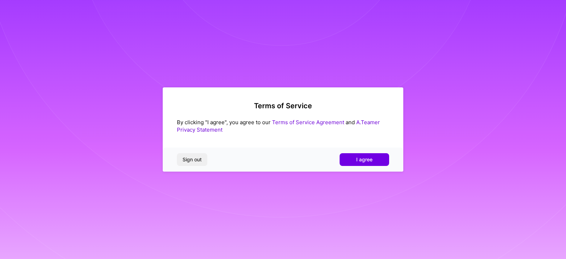  I want to click on span: I agree, so click(365, 160).